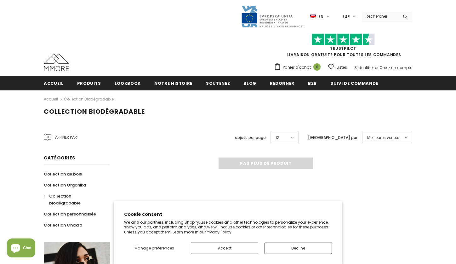 This screenshot has height=264, width=456. What do you see at coordinates (63, 174) in the screenshot?
I see `span: Collection de bois` at bounding box center [63, 174].